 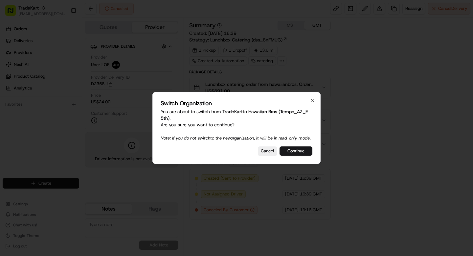 I want to click on button: Continue, so click(x=296, y=151).